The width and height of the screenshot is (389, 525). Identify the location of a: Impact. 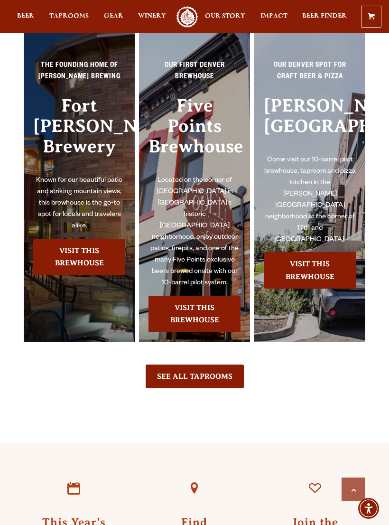
(274, 17).